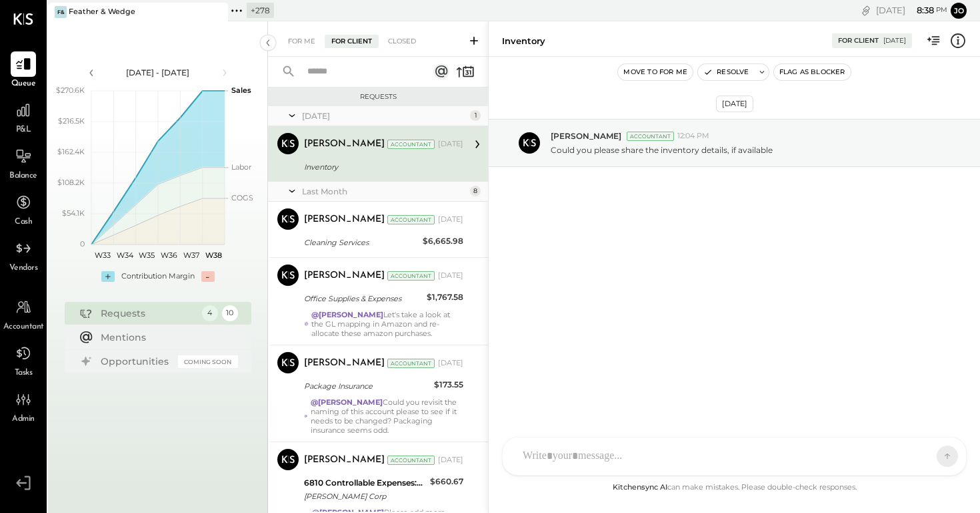 This screenshot has width=980, height=513. I want to click on div: Contribution Margin, so click(158, 276).